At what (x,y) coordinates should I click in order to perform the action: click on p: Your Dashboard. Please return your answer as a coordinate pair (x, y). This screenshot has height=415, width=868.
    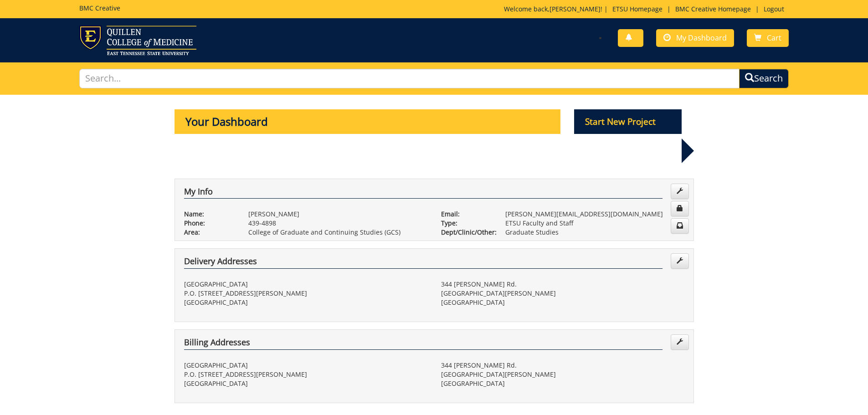
    Looking at the image, I should click on (368, 121).